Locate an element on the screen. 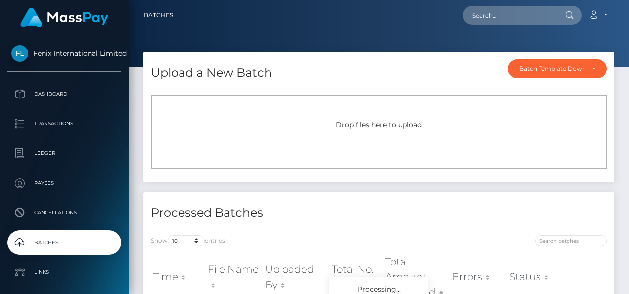 The height and width of the screenshot is (294, 629). select: Showentries is located at coordinates (186, 240).